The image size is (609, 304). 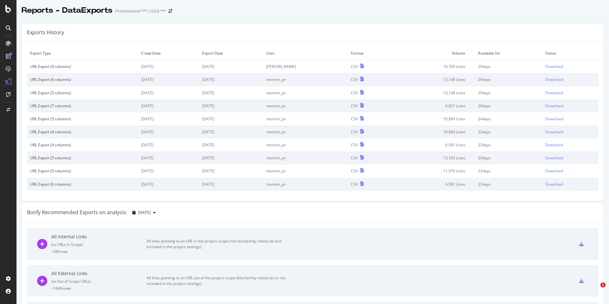 I want to click on div: All Internal Links, so click(x=99, y=236).